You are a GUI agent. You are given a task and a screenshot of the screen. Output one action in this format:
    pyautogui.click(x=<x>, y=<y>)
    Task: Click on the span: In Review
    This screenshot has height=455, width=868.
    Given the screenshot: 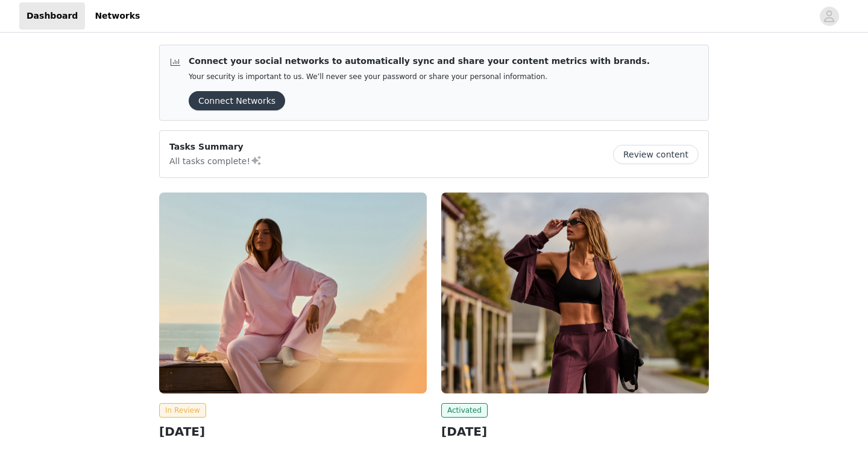 What is the action you would take?
    pyautogui.click(x=182, y=410)
    